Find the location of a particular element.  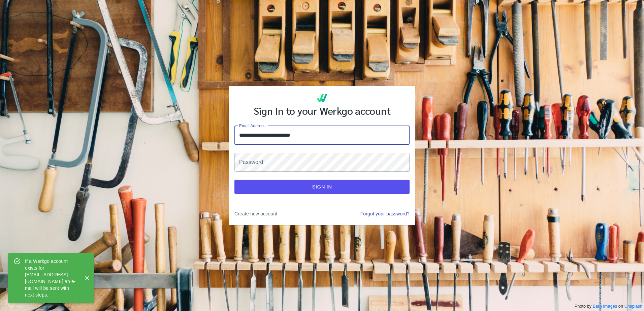

small: Photo by on is located at coordinates (608, 306).